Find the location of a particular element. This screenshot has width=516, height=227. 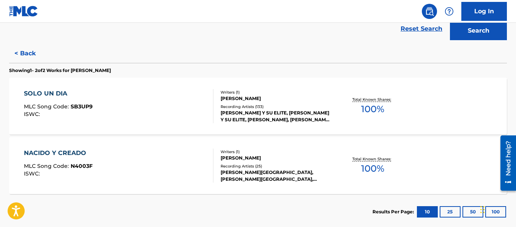

span: SB3UP9 is located at coordinates (82, 107).